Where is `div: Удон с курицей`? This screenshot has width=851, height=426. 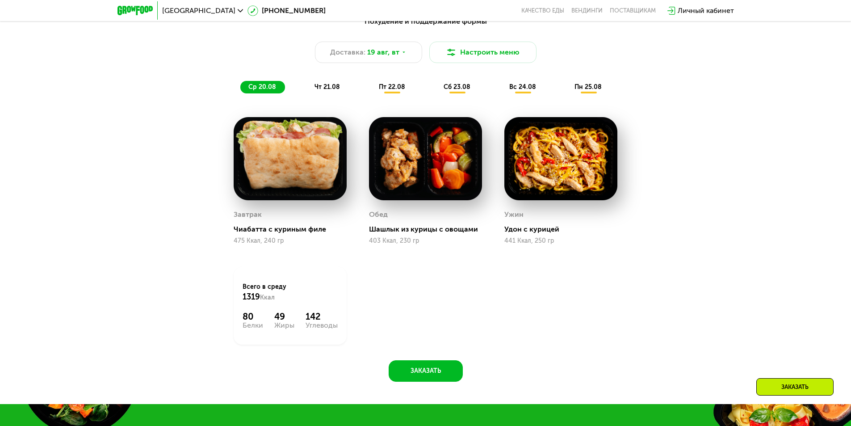
div: Удон с курицей is located at coordinates (564, 229).